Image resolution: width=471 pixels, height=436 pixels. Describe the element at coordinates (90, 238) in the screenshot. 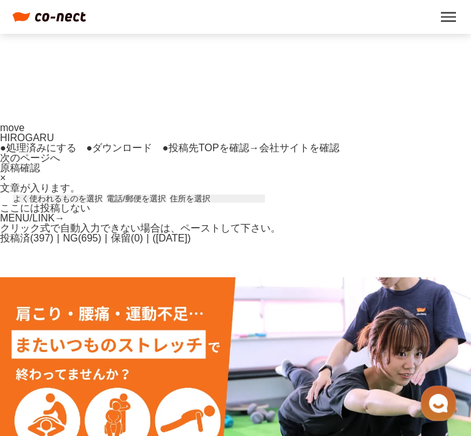

I see `span: 695` at that location.